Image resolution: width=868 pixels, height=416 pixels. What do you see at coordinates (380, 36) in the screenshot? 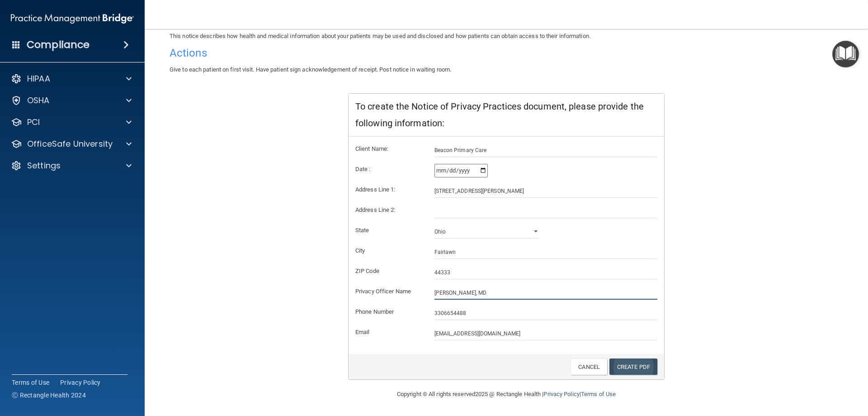
I see `span: This notice describes how health and medical information about your patients may be used and disc...` at bounding box center [380, 36].